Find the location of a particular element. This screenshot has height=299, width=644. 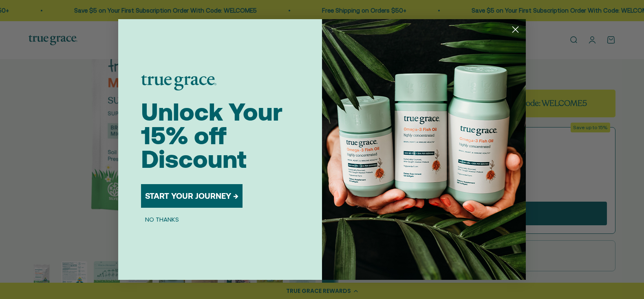

button: START YOUR JOURNEY → is located at coordinates (191, 196).